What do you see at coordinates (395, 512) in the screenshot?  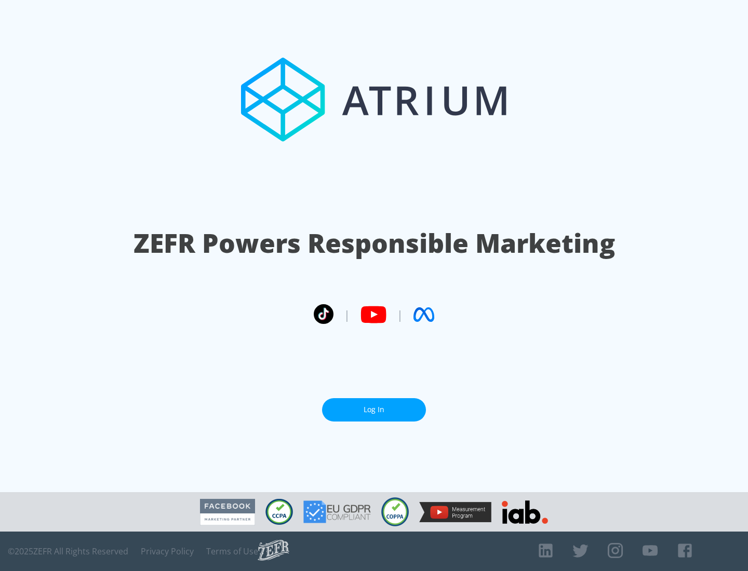 I see `img: COPPA Compliant` at bounding box center [395, 512].